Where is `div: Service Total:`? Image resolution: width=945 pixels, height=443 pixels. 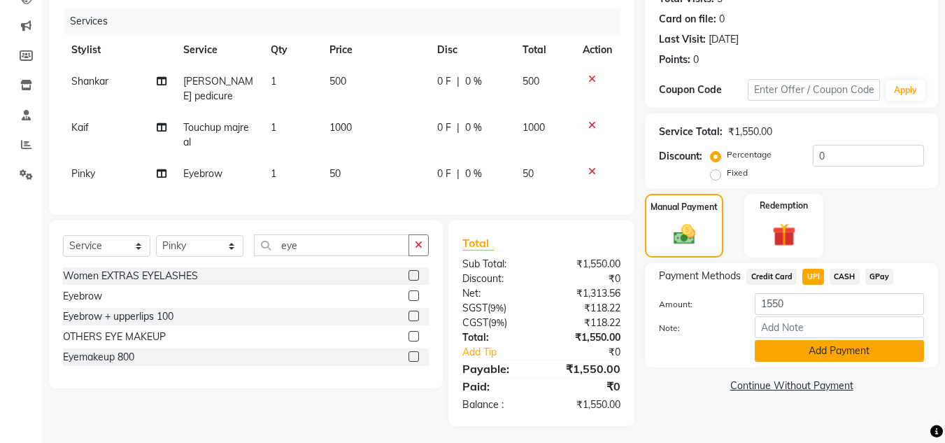 div: Service Total: is located at coordinates (691, 132).